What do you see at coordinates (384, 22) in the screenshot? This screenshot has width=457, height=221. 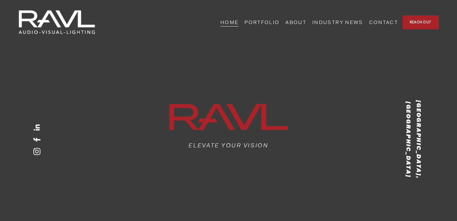 I see `a: CONTACT` at bounding box center [384, 22].